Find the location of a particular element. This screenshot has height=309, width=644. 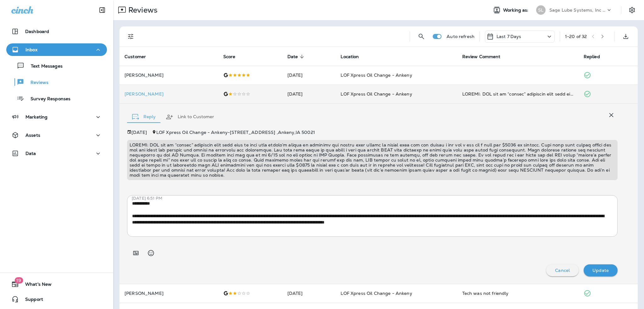

button: Search Reviews is located at coordinates (421, 36).